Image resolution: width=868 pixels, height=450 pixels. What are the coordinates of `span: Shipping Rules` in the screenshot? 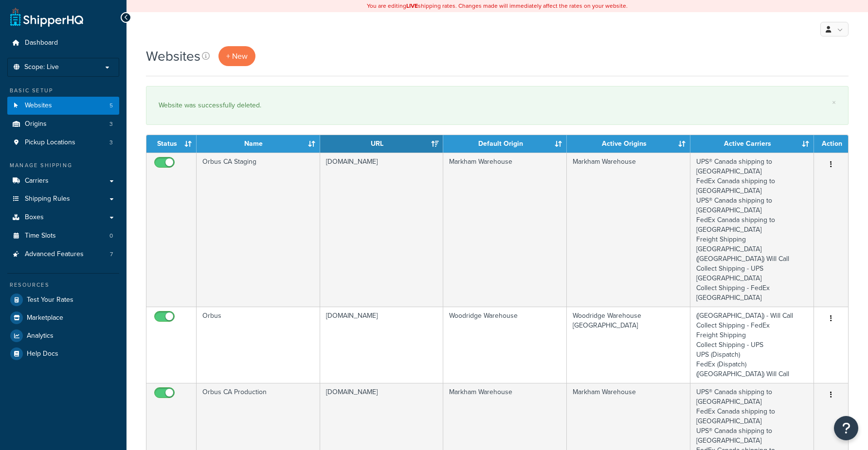 It's located at (47, 199).